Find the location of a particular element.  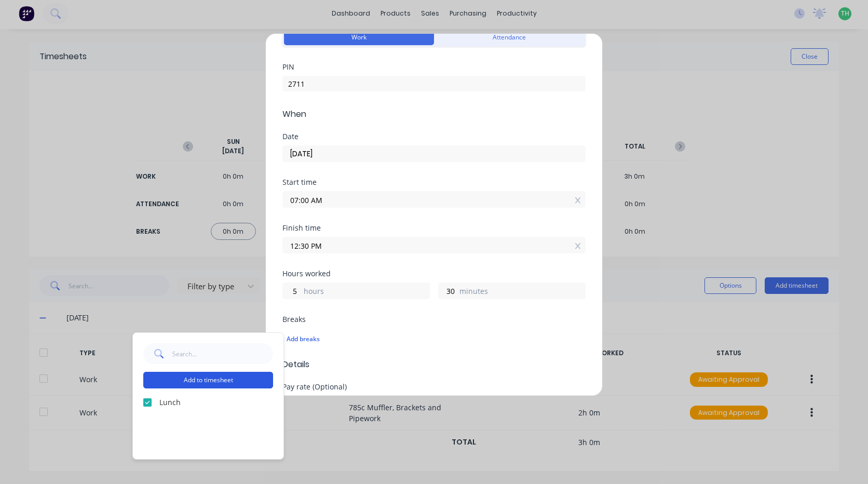

div: Hours worked is located at coordinates (434, 274).